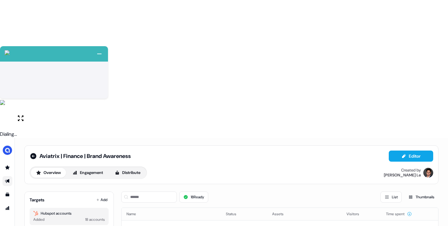 This screenshot has width=448, height=226. What do you see at coordinates (411, 157) in the screenshot?
I see `a: Editor` at bounding box center [411, 157].